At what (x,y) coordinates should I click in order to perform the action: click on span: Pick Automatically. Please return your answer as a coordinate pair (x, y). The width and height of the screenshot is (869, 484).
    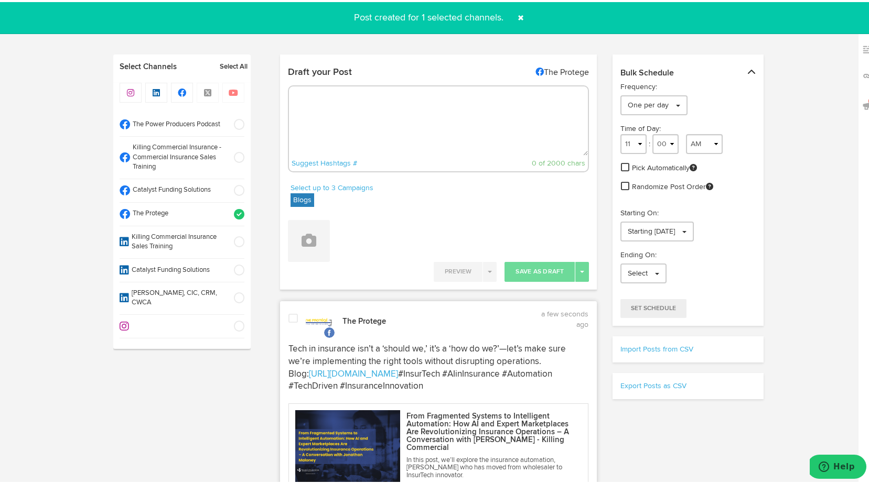
    Looking at the image, I should click on (664, 166).